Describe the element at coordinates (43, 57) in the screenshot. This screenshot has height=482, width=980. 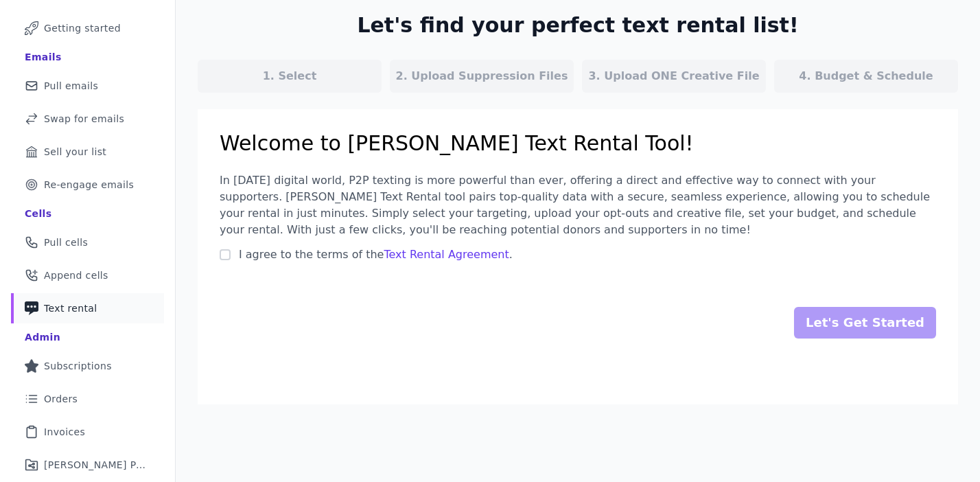
I see `div: Emails` at that location.